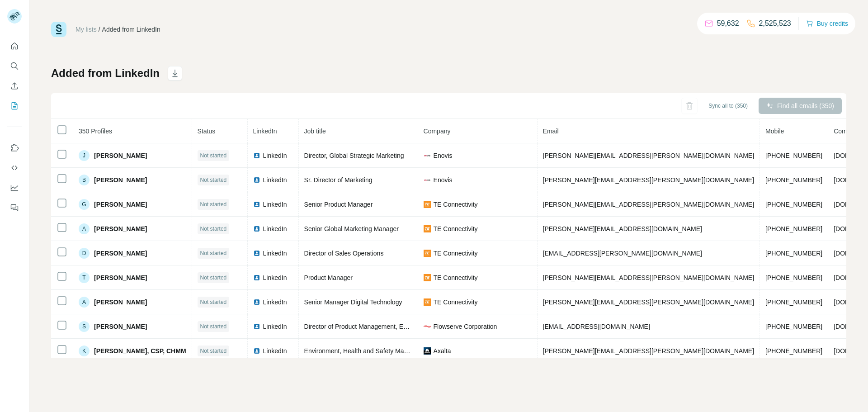 This screenshot has height=412, width=868. I want to click on button: Search, so click(15, 66).